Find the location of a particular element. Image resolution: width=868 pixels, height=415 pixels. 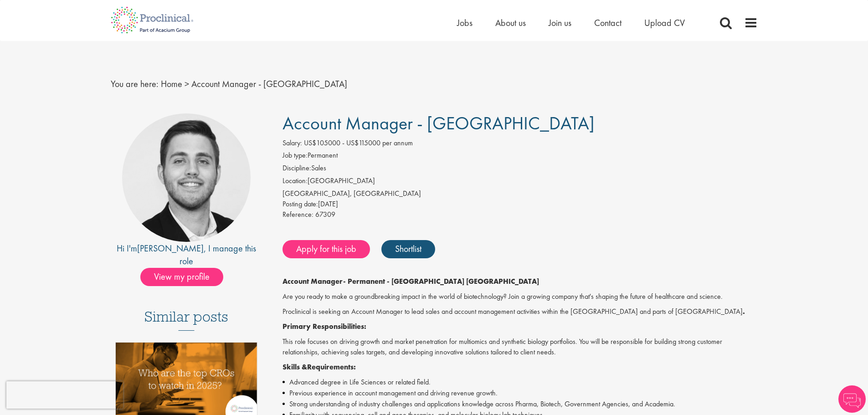

a: breadcrumb link is located at coordinates (172, 84).